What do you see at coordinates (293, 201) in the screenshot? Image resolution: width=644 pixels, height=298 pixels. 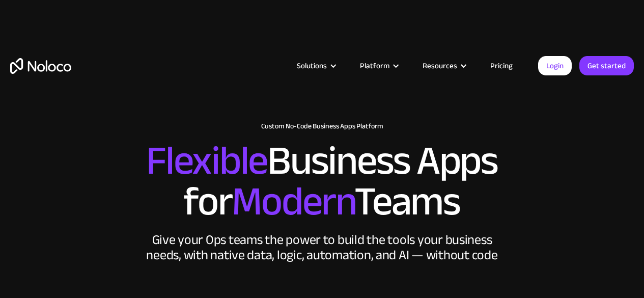 I see `span: Modern` at bounding box center [293, 201].